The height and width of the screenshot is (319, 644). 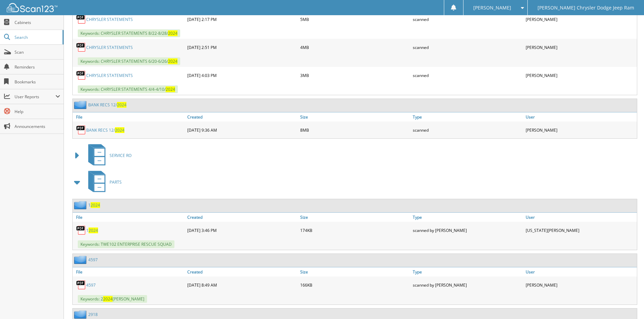 I want to click on a: PARTS, so click(x=103, y=182).